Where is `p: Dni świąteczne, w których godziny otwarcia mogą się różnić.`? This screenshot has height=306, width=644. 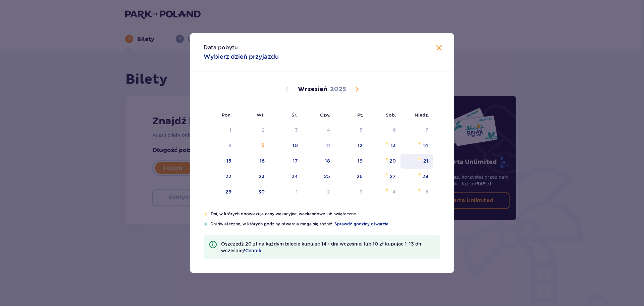
p: Dni świąteczne, w których godziny otwarcia mogą się różnić. is located at coordinates (325, 224).